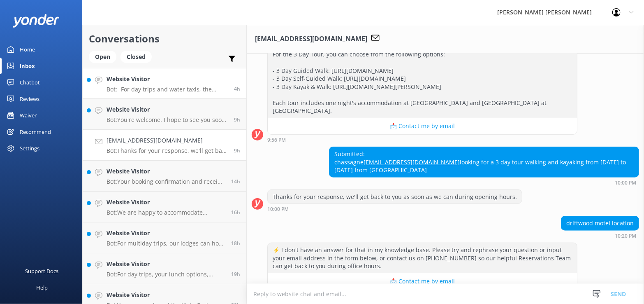 The width and height of the screenshot is (644, 304). Describe the element at coordinates (235, 243) in the screenshot. I see `span: Sep 14 2025 01:07pm (UTC +12:00) Pacific/Auckland` at that location.